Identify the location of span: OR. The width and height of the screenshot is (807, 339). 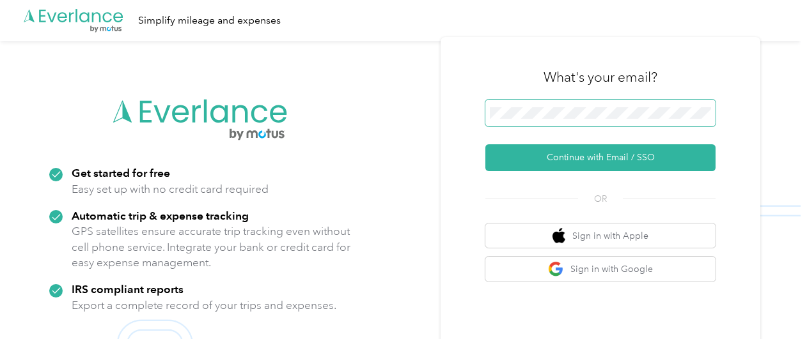
(600, 199).